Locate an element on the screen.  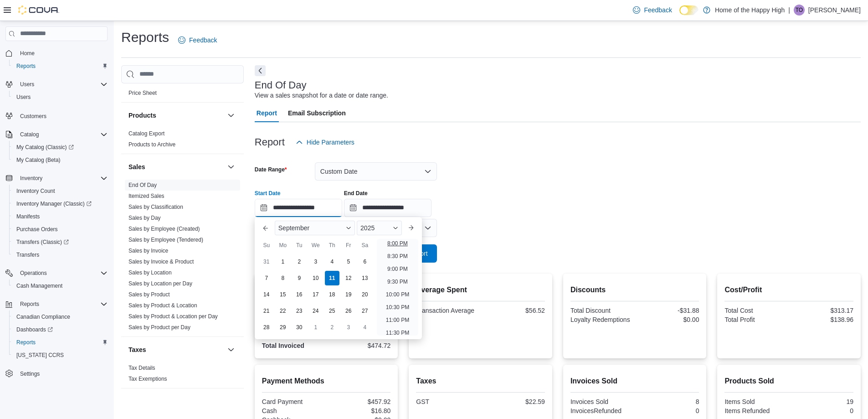
div: 0 is located at coordinates (668, 411).